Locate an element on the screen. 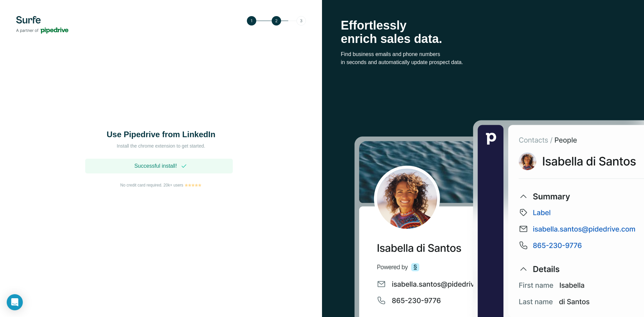 This screenshot has height=317, width=644. p: Install the chrome extension to get started. is located at coordinates (161, 146).